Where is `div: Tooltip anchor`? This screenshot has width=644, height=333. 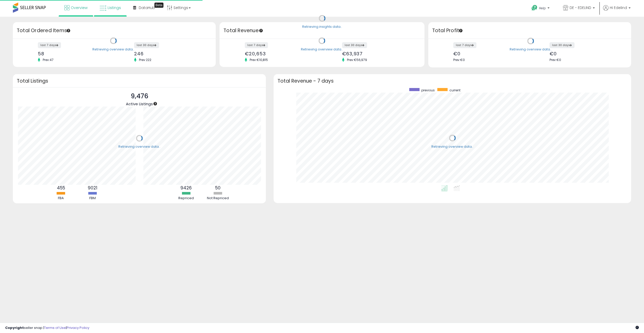
div: Tooltip anchor is located at coordinates (159, 5).